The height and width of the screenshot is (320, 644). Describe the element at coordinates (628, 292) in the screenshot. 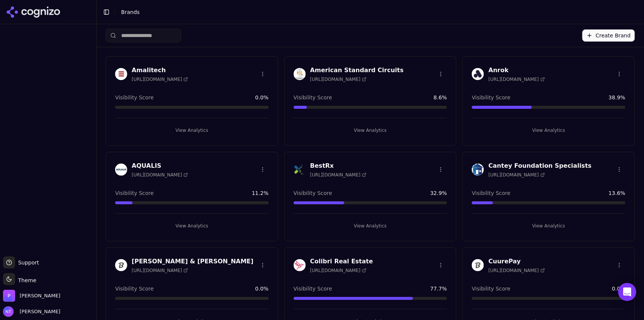

I see `div: Open Intercom Messenger` at that location.